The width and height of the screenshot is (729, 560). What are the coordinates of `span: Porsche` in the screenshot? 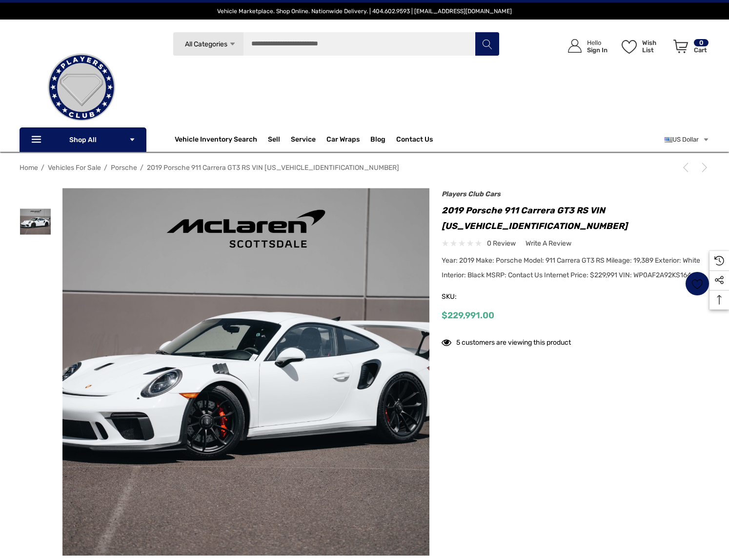 It's located at (124, 167).